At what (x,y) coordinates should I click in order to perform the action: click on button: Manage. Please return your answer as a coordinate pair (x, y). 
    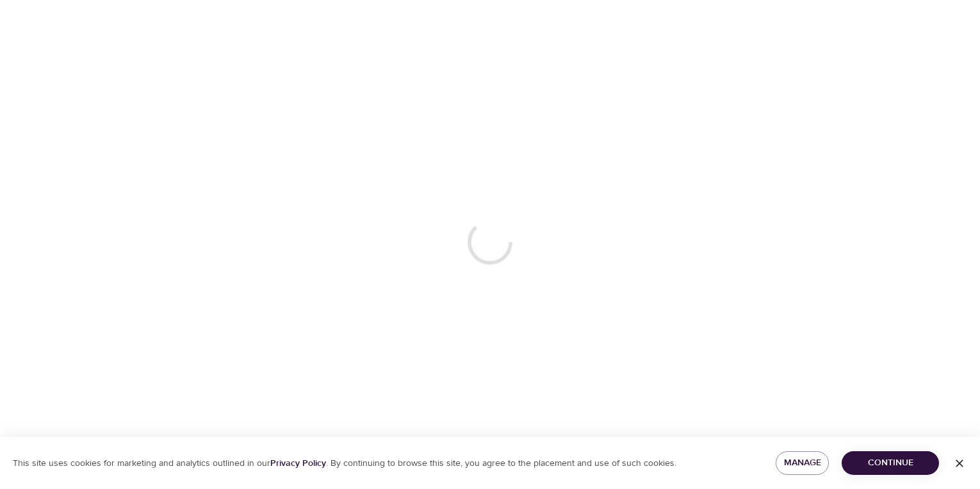
    Looking at the image, I should click on (802, 462).